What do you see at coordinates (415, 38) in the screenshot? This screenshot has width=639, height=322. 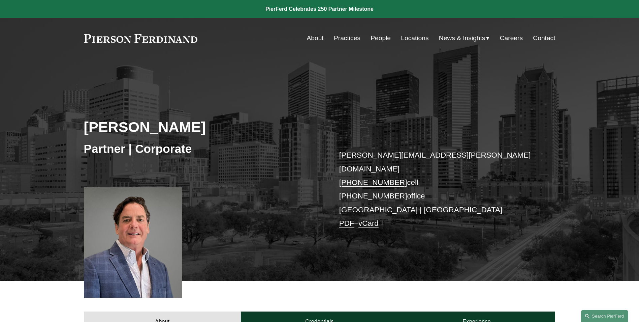 I see `a: Locations` at bounding box center [415, 38].